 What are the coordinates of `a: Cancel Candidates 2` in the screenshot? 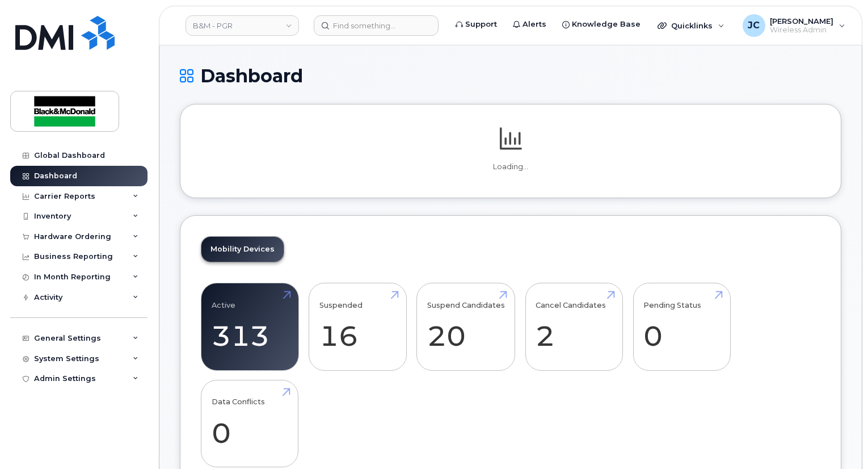 It's located at (573, 327).